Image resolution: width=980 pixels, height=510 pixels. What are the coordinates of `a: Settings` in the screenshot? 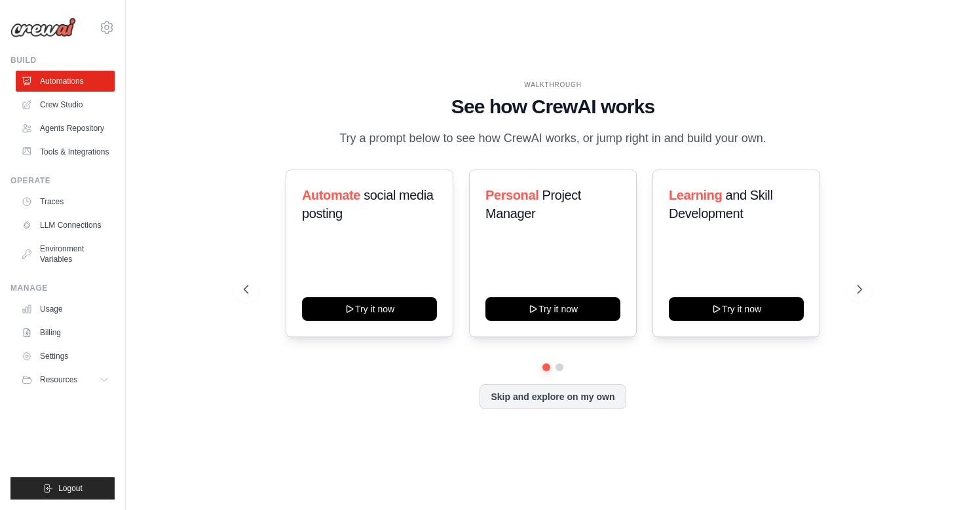 It's located at (65, 356).